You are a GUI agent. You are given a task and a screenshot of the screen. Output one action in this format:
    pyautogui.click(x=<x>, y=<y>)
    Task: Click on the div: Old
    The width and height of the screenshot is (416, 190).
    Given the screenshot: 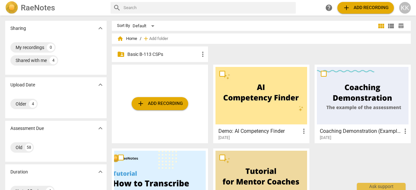 What is the action you would take?
    pyautogui.click(x=19, y=148)
    